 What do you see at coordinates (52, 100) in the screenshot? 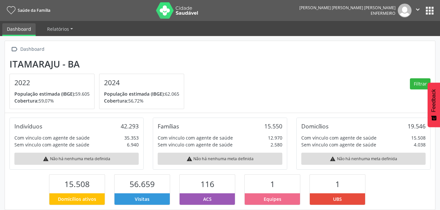
I see `p: 59,07%` at bounding box center [52, 100].